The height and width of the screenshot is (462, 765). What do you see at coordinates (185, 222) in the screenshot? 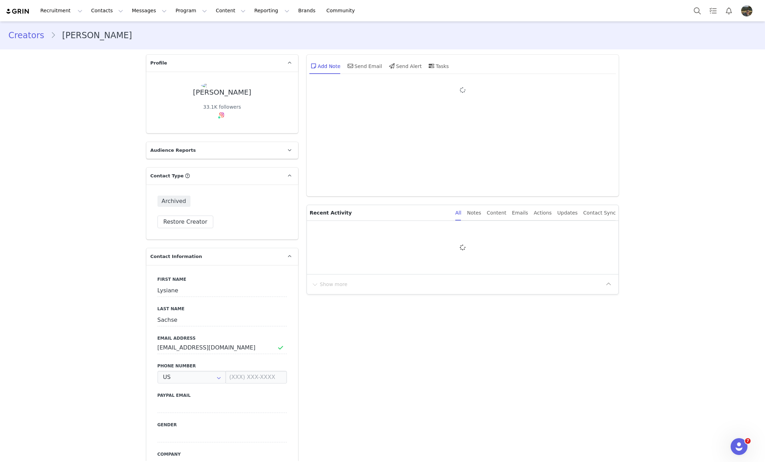
I see `button: Restore Creator` at bounding box center [185, 222].